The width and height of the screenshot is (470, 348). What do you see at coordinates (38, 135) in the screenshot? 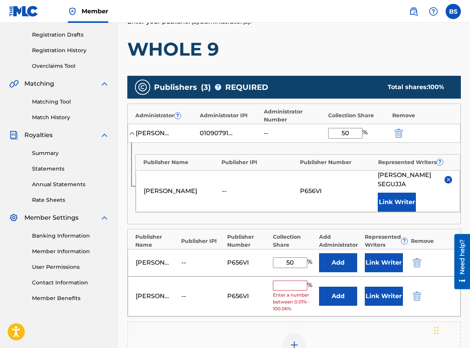
I see `span: Royalties` at bounding box center [38, 135].